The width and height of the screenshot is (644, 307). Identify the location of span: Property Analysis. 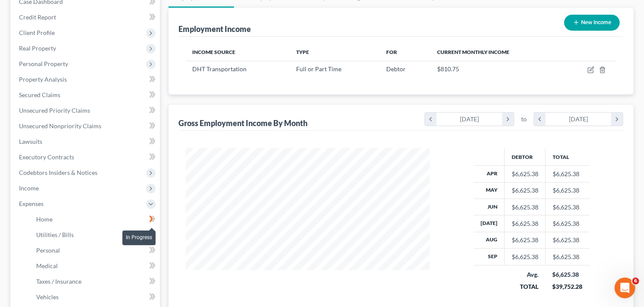
(42, 79).